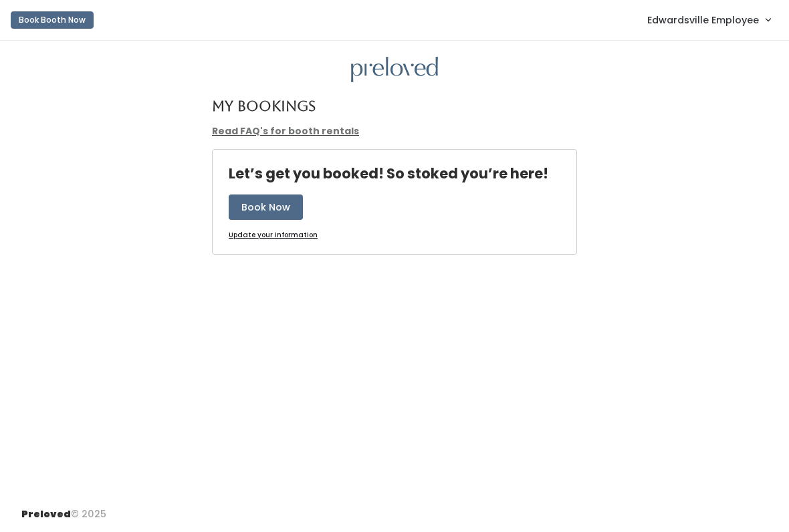 The image size is (789, 532). Describe the element at coordinates (286, 131) in the screenshot. I see `a: Read FAQ's for booth rentals` at that location.